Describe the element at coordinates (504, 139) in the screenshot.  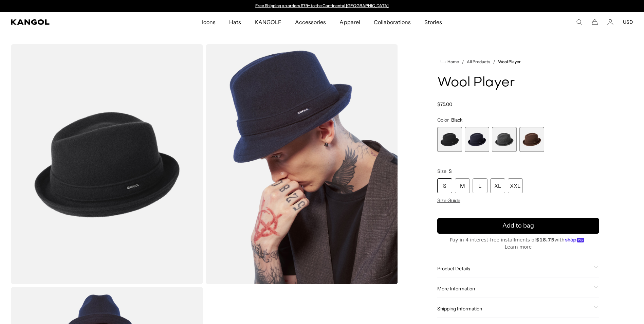
I see `div: 3 of 4` at that location.